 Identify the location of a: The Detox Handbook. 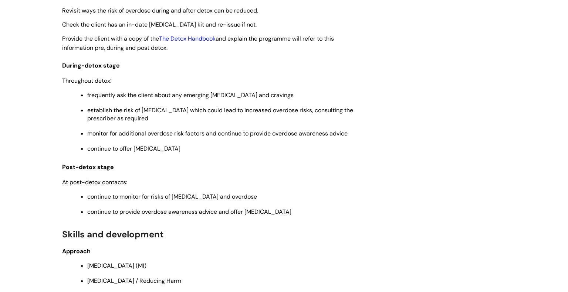
(187, 38).